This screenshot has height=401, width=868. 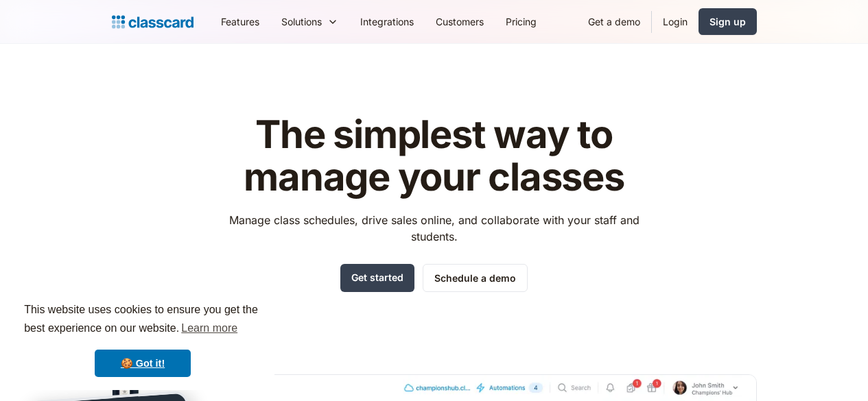 I want to click on span: This website uses cookies to ensure you get the best experience on our website., so click(x=142, y=320).